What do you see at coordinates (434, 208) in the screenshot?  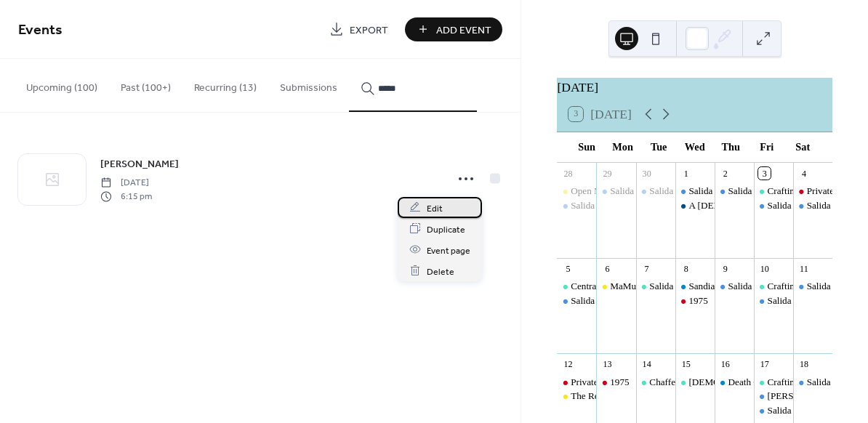 I see `span: Edit` at bounding box center [434, 208].